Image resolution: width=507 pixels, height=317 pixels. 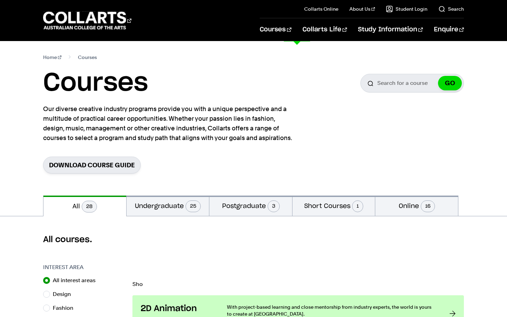 What do you see at coordinates (193, 206) in the screenshot?
I see `span: 25` at bounding box center [193, 206].